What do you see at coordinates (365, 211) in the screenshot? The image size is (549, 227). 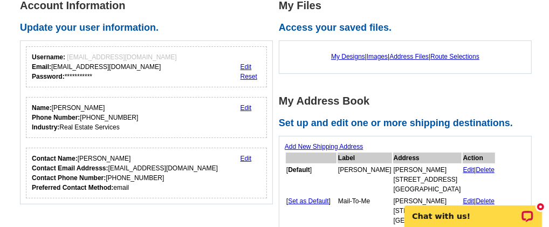 I see `td: Mail-To-Me` at bounding box center [365, 211].